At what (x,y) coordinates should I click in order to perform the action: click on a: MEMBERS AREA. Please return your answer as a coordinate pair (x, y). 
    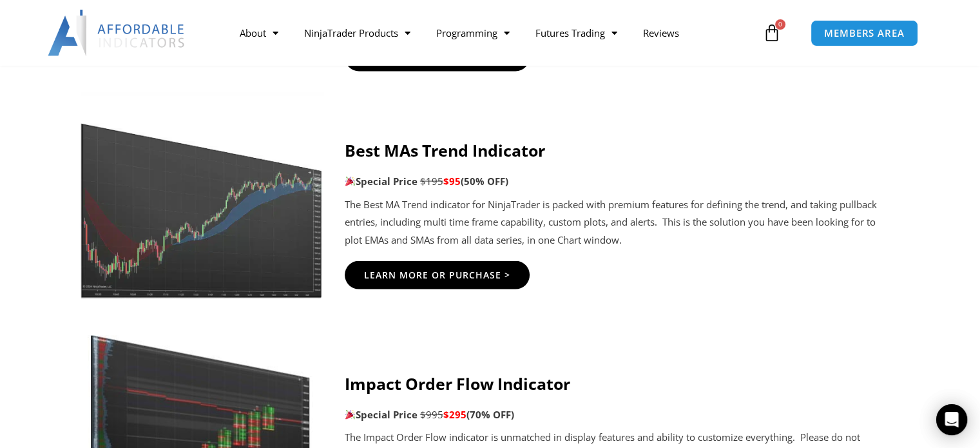
    Looking at the image, I should click on (865, 33).